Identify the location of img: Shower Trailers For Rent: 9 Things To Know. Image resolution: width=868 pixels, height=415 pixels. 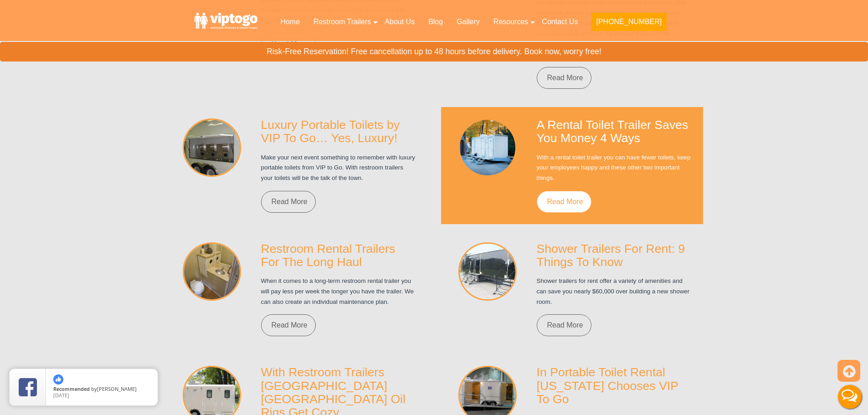
(488, 271).